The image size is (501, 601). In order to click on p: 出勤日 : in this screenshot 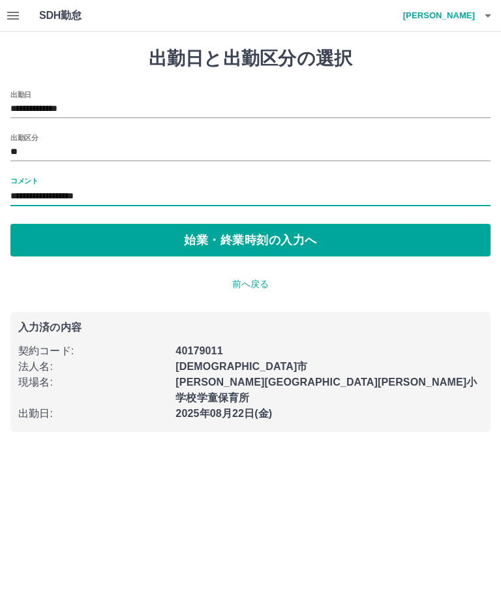, I will do `click(93, 413)`.